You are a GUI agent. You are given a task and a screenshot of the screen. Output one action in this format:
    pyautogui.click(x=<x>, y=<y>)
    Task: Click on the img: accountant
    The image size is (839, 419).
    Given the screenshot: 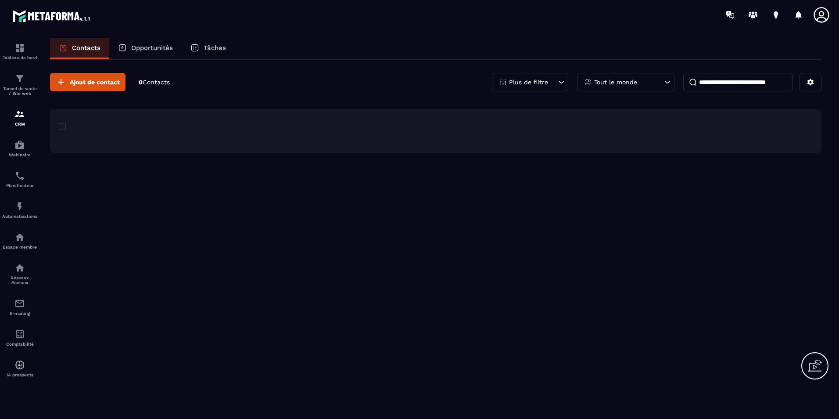 What is the action you would take?
    pyautogui.click(x=20, y=334)
    